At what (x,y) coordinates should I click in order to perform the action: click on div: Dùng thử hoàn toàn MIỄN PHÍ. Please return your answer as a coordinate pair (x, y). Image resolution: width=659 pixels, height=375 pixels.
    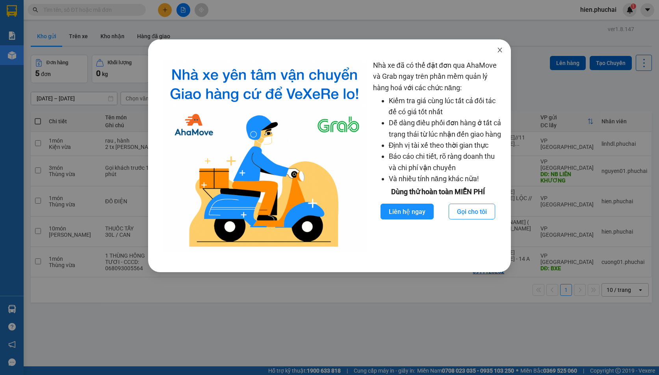
    Looking at the image, I should click on (438, 192).